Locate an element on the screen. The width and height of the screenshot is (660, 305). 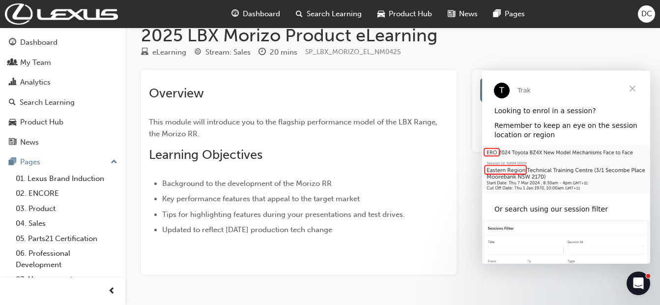
div: Pages is located at coordinates (30, 162).